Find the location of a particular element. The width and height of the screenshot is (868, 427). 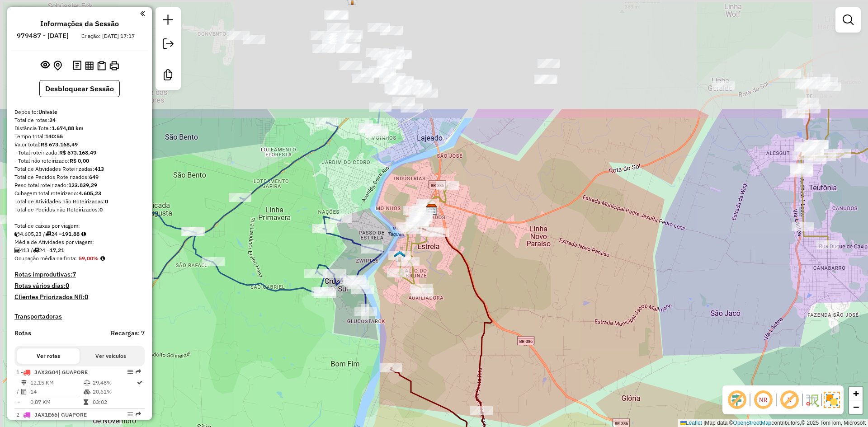

i: % de utilização do peso is located at coordinates (87, 383).